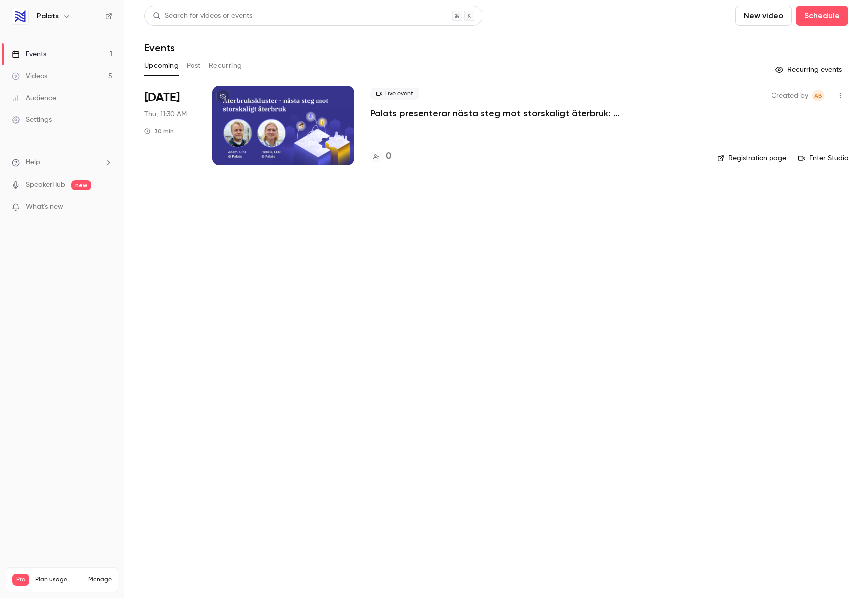  I want to click on div: Search for videos or events, so click(202, 16).